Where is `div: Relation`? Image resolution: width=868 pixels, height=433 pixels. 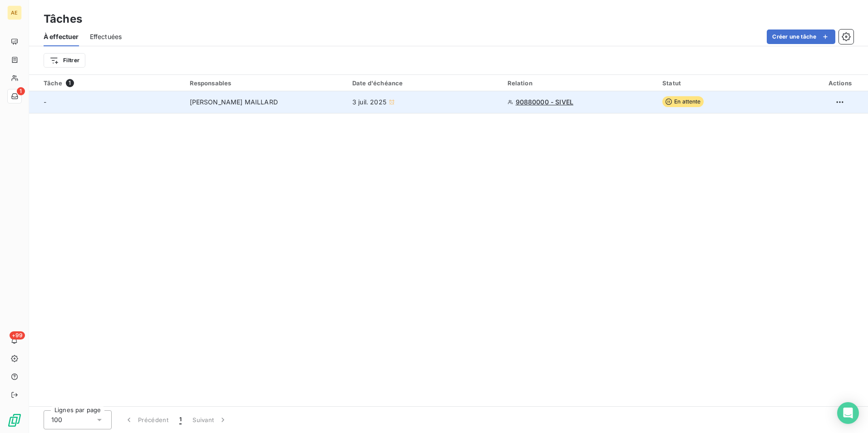
div: Relation is located at coordinates (579, 83).